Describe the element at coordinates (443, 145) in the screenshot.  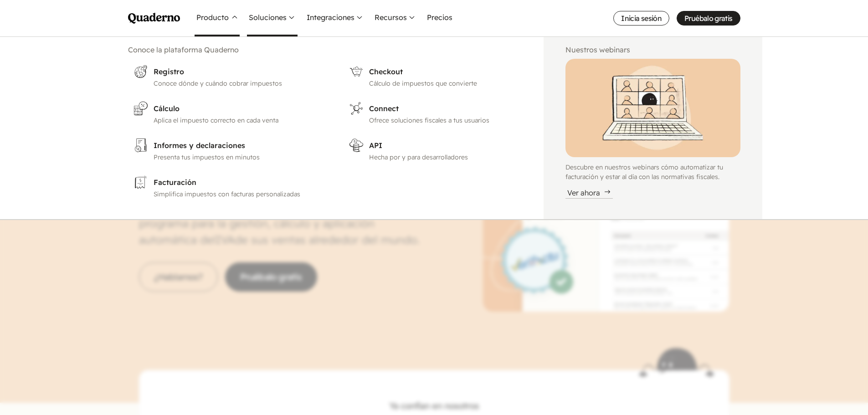
I see `h3: API` at that location.